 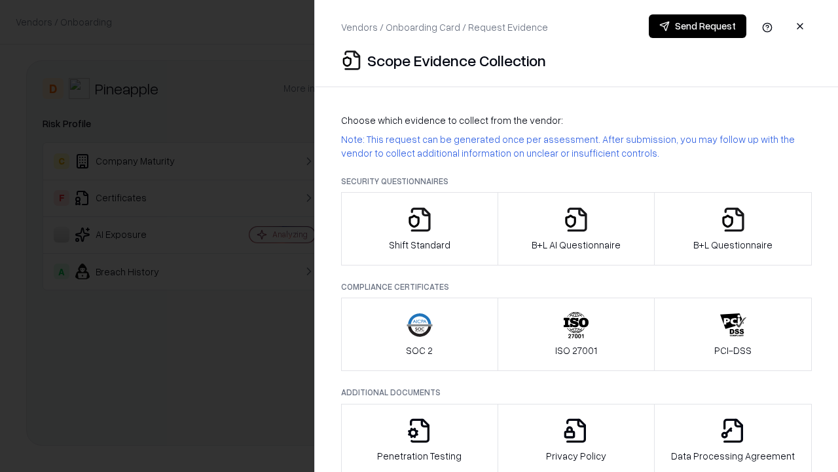 What do you see at coordinates (419, 350) in the screenshot?
I see `p: SOC 2` at bounding box center [419, 350].